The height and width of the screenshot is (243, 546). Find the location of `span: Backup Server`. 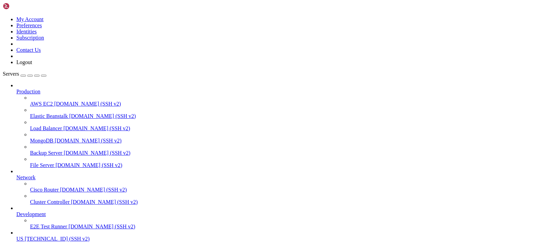

span: Backup Server is located at coordinates (46, 153).